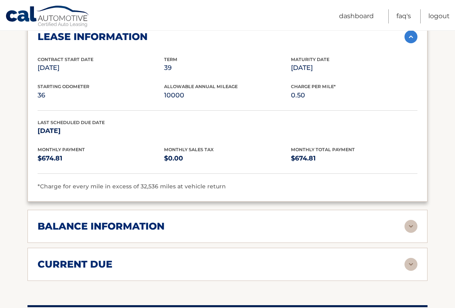 The height and width of the screenshot is (308, 455). What do you see at coordinates (93, 37) in the screenshot?
I see `h2: lease information` at bounding box center [93, 37].